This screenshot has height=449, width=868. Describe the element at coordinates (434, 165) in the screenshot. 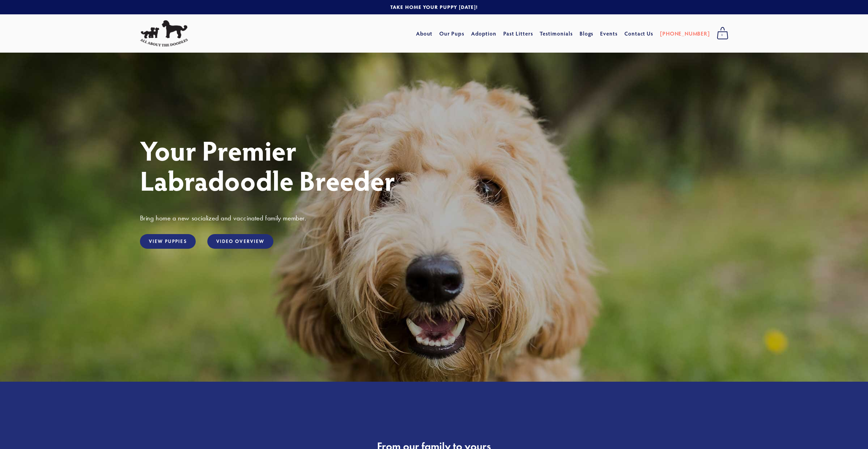

I see `h1: Your Premier Labradoodle Breeder` at that location.